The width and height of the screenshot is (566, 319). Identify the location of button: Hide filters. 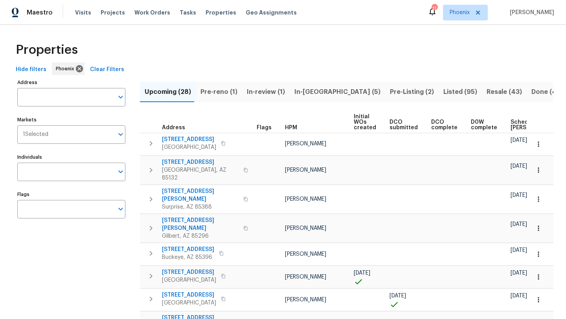
(31, 70).